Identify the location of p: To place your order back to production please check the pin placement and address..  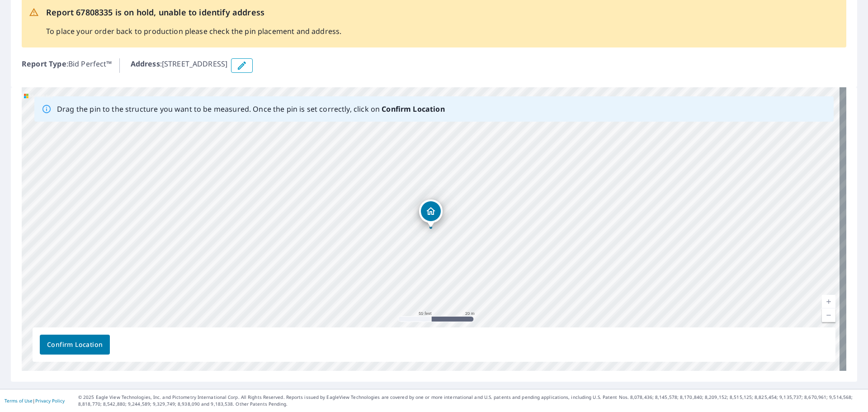
(193, 31).